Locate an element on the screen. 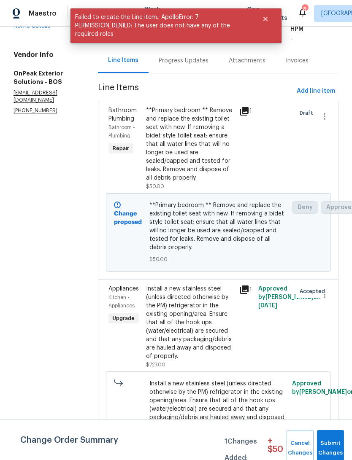 The image size is (352, 460). span: Draft is located at coordinates (308, 113).